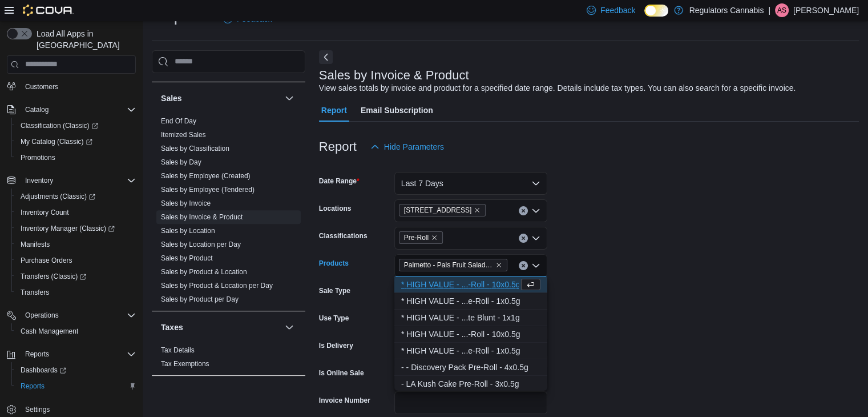 This screenshot has height=417, width=868. I want to click on button: Operations, so click(71, 315).